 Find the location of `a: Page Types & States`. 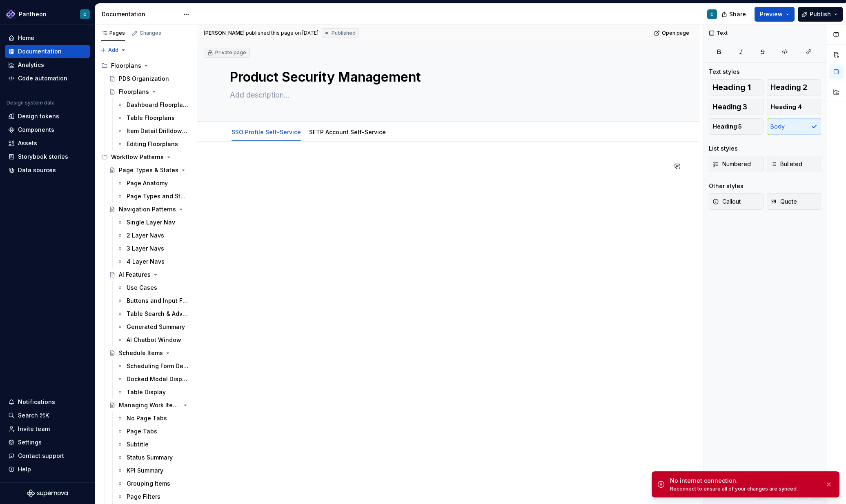

a: Page Types & States is located at coordinates (150, 170).